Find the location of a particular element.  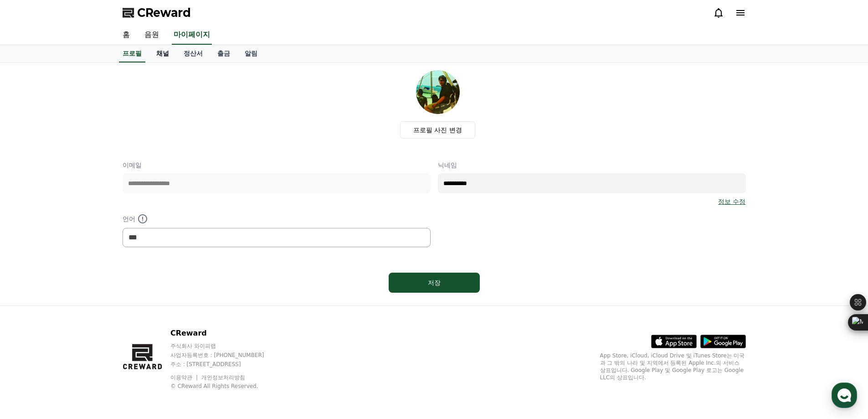

p: 주식회사 와이피랩 is located at coordinates (226, 346).